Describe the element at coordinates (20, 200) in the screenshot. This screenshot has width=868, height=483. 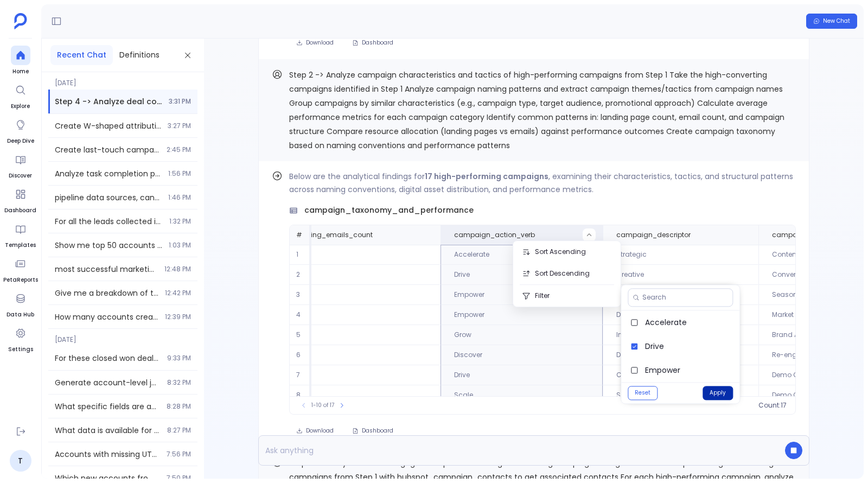
I see `a: Dashboard` at that location.